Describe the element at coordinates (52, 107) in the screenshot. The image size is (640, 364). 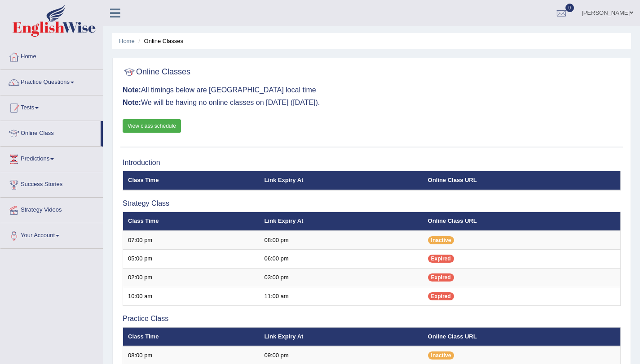
I see `a: Tests` at that location.